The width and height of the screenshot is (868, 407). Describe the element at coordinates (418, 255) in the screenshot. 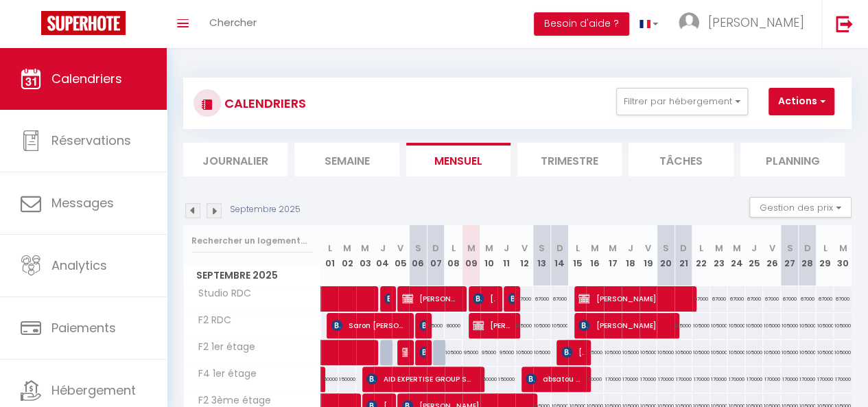

I see `th: 06` at that location.